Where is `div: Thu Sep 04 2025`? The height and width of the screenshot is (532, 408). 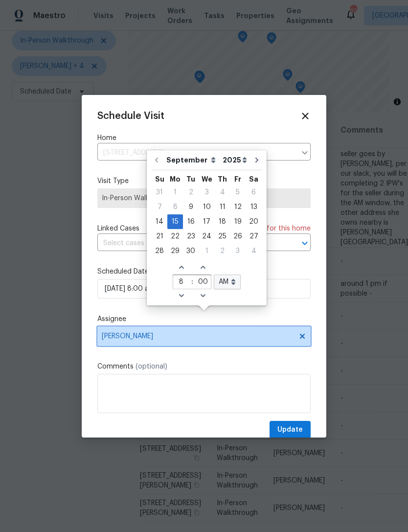 div: Thu Sep 04 2025 is located at coordinates (222, 192).